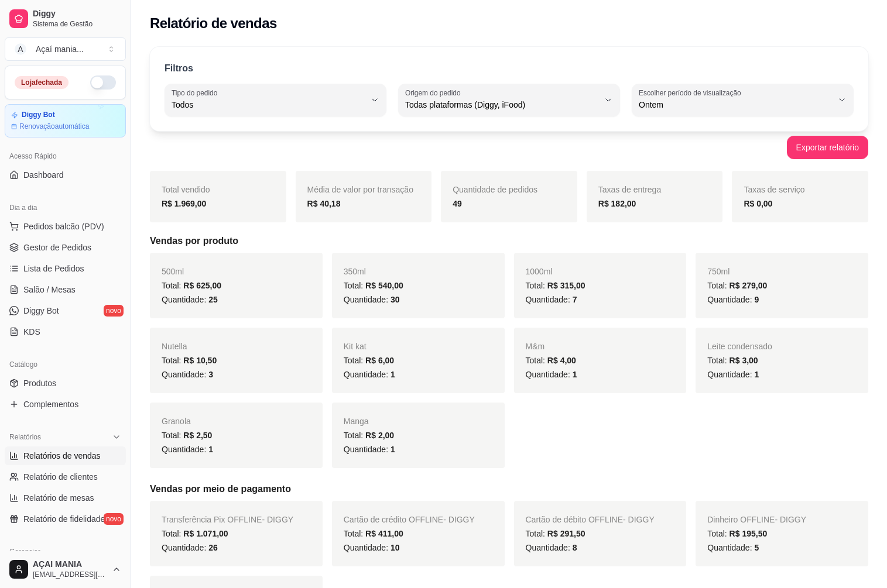 The image size is (887, 588). What do you see at coordinates (65, 456) in the screenshot?
I see `a: Relatórios de vendas` at bounding box center [65, 456].